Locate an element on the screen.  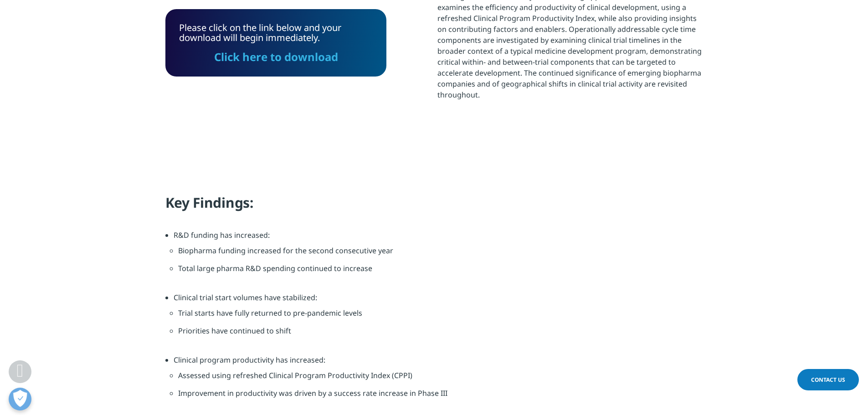
a: Contact Us is located at coordinates (828, 380).